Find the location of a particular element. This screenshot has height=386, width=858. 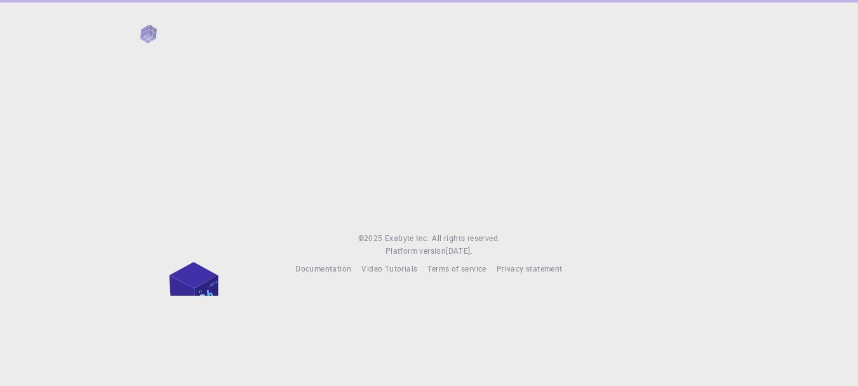

span: © 2025 is located at coordinates (372, 238).